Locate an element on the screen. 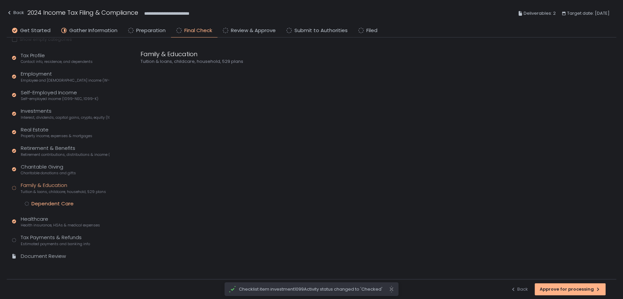  div: Self-Employed Income is located at coordinates (60, 95).